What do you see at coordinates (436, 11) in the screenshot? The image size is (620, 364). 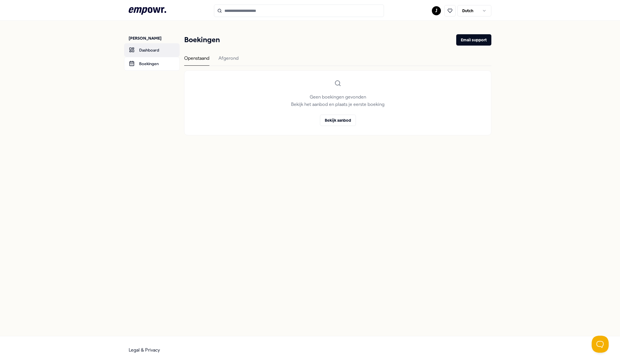 I see `button: J` at bounding box center [436, 11].